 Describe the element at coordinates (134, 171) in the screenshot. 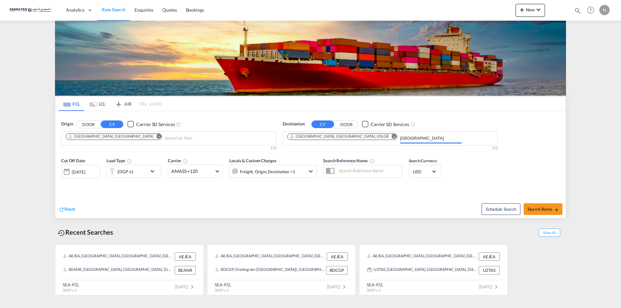

I see `div: 20GP x1icon-chevron-down` at that location.